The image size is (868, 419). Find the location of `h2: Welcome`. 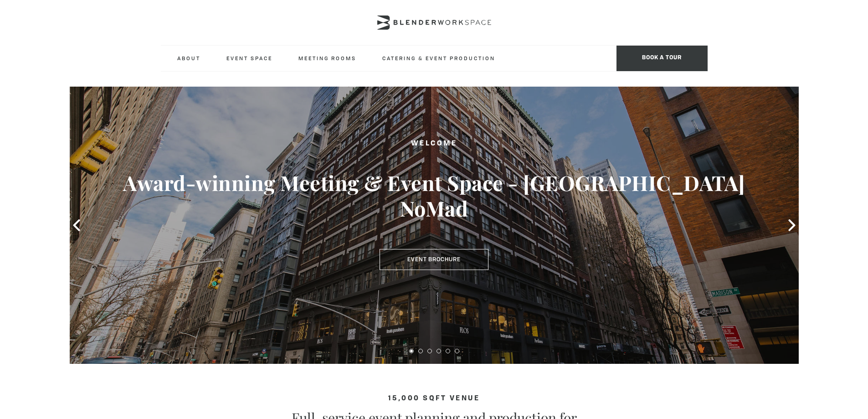

h2: Welcome is located at coordinates (434, 143).